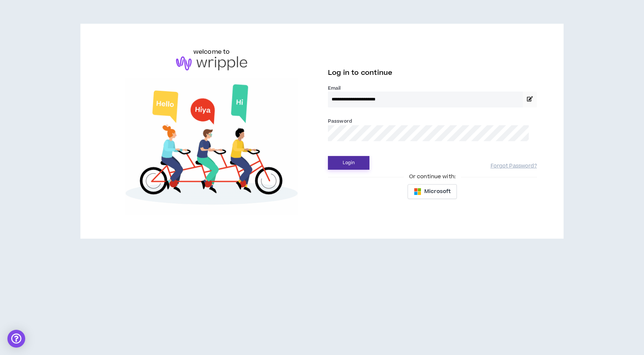 This screenshot has height=355, width=644. What do you see at coordinates (437, 192) in the screenshot?
I see `span: Microsoft` at bounding box center [437, 192].